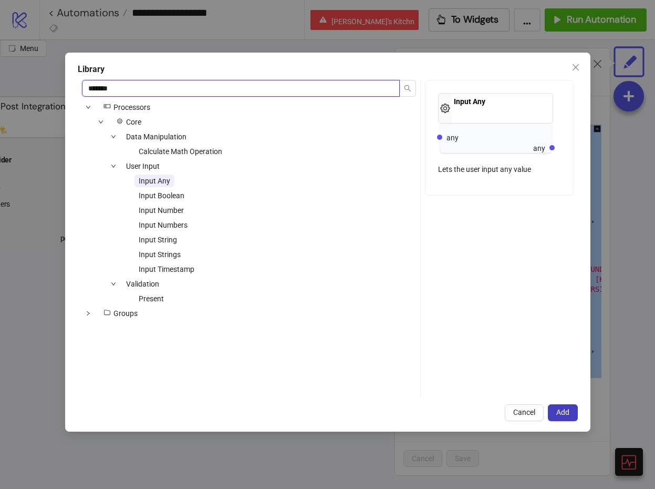  I want to click on span: User Input, so click(143, 166).